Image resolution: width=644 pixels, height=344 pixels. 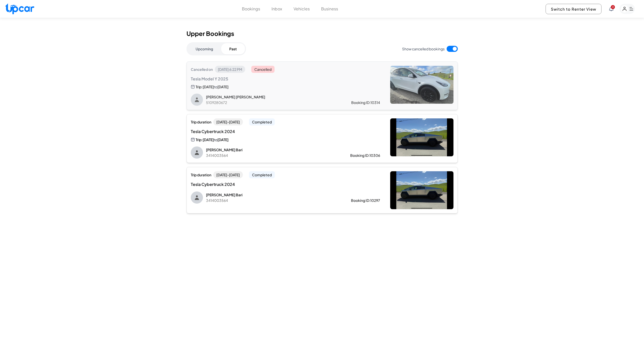 What do you see at coordinates (613, 7) in the screenshot?
I see `span: You have new notifications` at bounding box center [613, 7].